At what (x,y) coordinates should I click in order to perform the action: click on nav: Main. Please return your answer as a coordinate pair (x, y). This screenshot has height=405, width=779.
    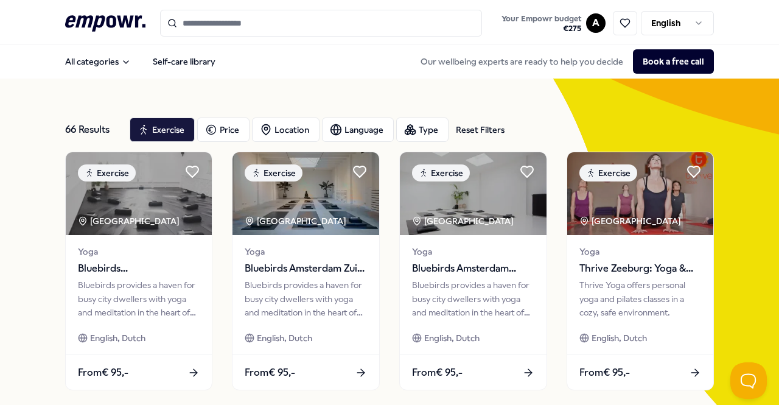
    Looking at the image, I should click on (140, 61).